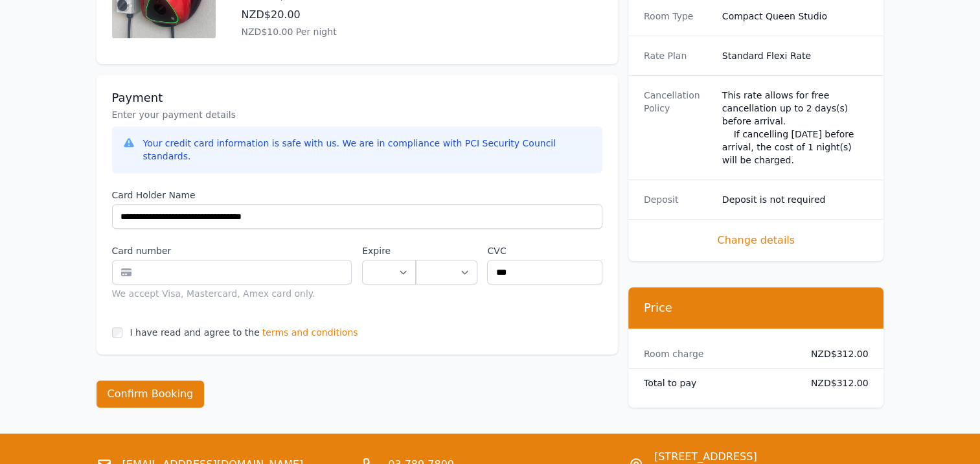 The height and width of the screenshot is (464, 980). Describe the element at coordinates (381, 15) in the screenshot. I see `p: NZD$20.00` at that location.